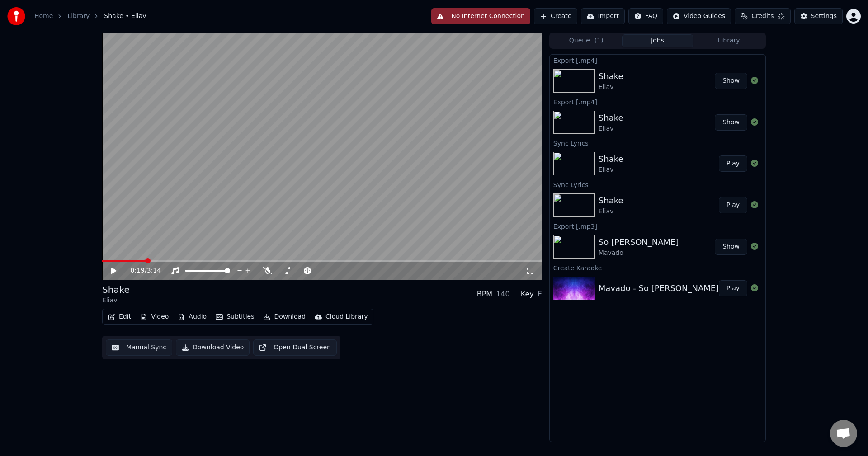 This screenshot has height=456, width=868. What do you see at coordinates (295, 347) in the screenshot?
I see `button: Open Dual Screen` at bounding box center [295, 347].